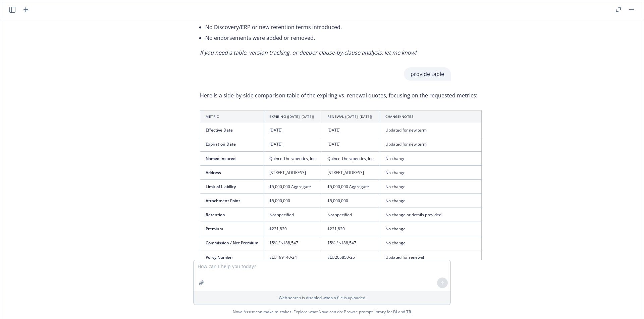  Describe the element at coordinates (322, 312) in the screenshot. I see `span: Nova Assist can make mistakes. Explore what Nova can do: Browse prompt library for and` at that location.